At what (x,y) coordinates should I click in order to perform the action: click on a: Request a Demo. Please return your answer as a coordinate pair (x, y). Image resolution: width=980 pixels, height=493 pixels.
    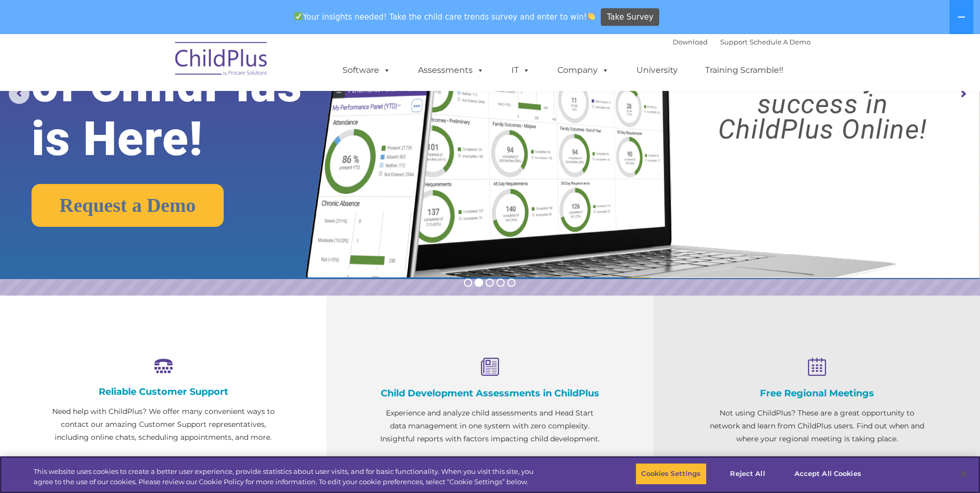
    Looking at the image, I should click on (128, 206).